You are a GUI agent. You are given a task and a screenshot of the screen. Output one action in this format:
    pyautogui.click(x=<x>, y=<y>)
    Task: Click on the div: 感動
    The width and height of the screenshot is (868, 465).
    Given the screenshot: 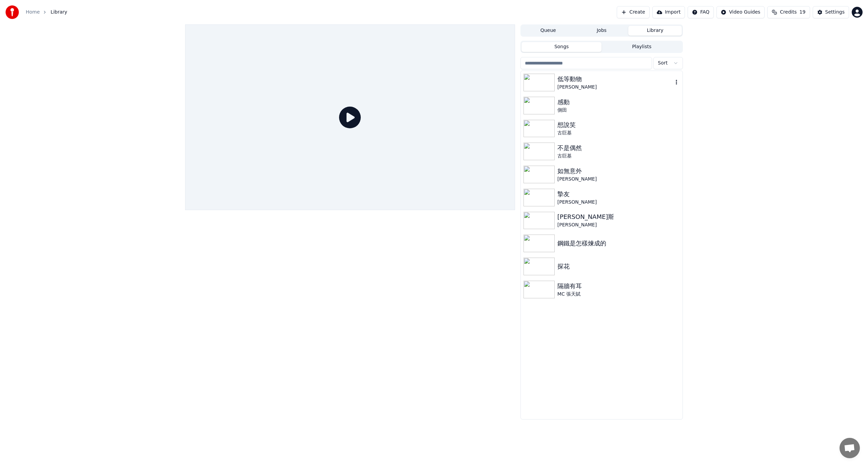 What is the action you would take?
    pyautogui.click(x=618, y=102)
    